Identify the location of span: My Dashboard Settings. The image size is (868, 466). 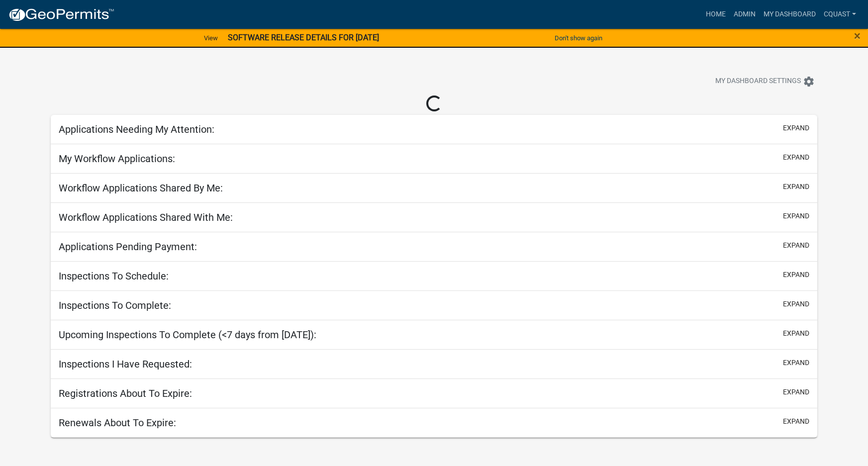
(758, 82).